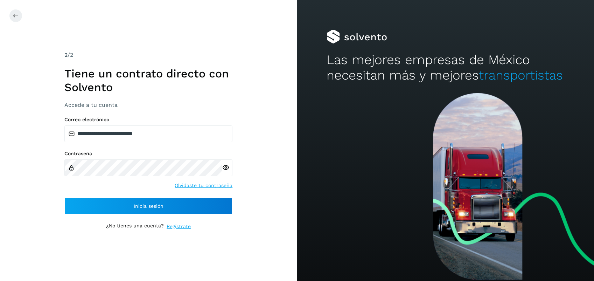 The image size is (594, 281). What do you see at coordinates (66, 55) in the screenshot?
I see `span: 2` at bounding box center [66, 55].